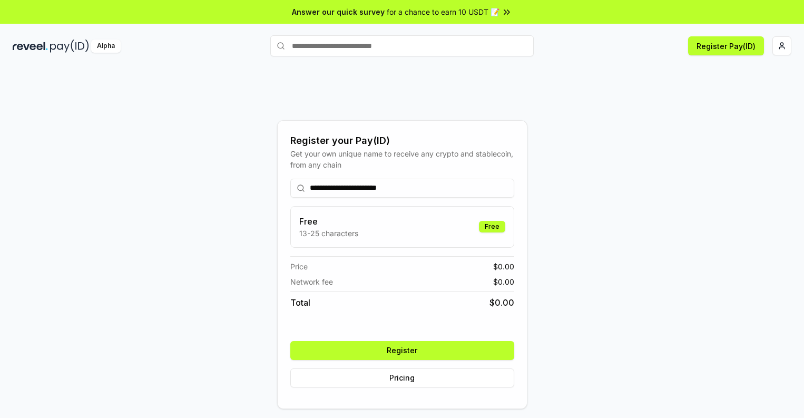 The width and height of the screenshot is (804, 418). What do you see at coordinates (311, 281) in the screenshot?
I see `span: Network fee` at bounding box center [311, 281].